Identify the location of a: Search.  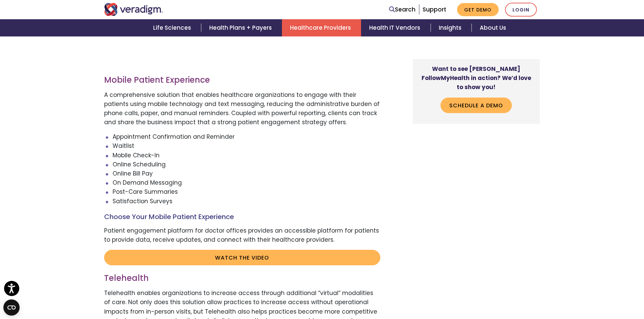
(402, 9).